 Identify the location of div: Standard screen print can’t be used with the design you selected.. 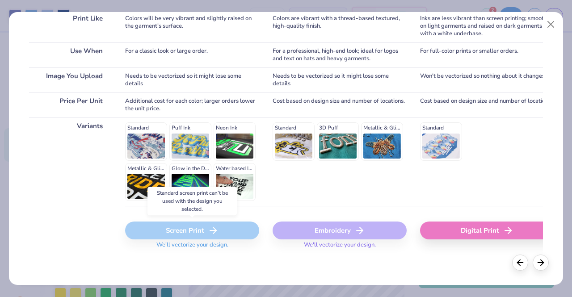
(192, 201).